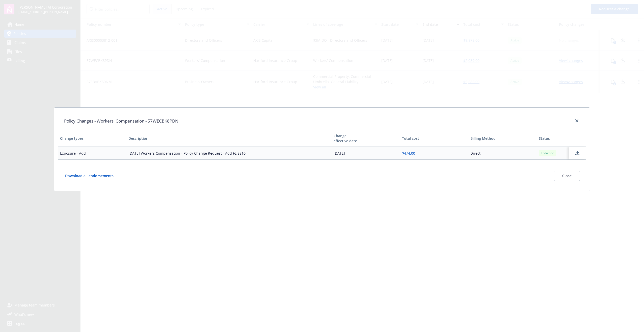 This screenshot has width=644, height=332. I want to click on td: Direct, so click(502, 153).